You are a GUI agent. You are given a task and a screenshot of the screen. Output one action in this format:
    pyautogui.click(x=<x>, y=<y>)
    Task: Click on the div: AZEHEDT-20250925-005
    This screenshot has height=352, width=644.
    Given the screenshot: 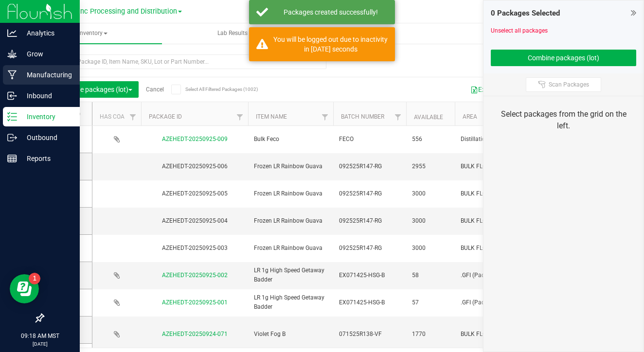 What is the action you would take?
    pyautogui.click(x=195, y=193)
    